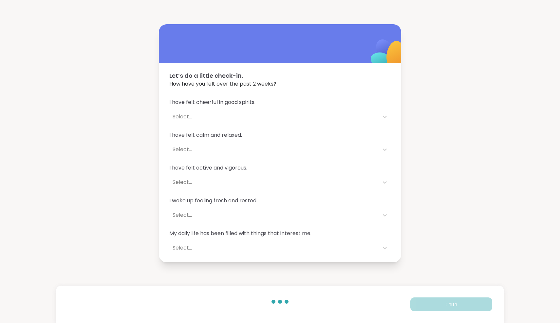 The width and height of the screenshot is (560, 323). Describe the element at coordinates (280, 84) in the screenshot. I see `span: How have you felt over the past 2 weeks?` at that location.